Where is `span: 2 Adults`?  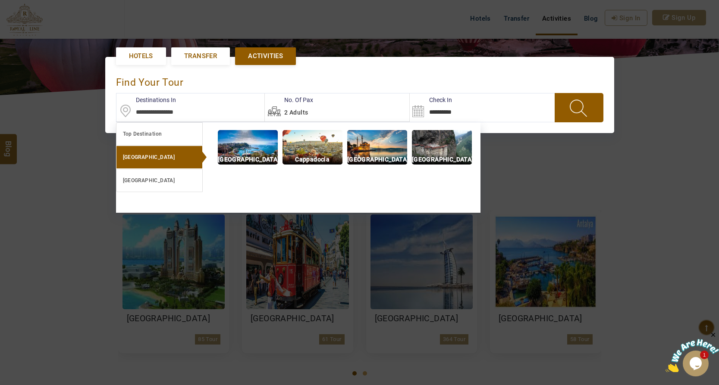 span: 2 Adults is located at coordinates (296, 113).